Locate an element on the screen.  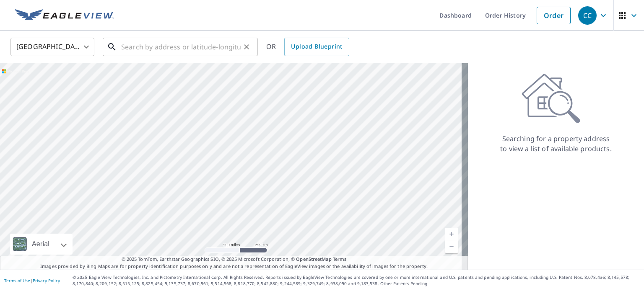
a: Privacy Policy is located at coordinates (46, 281).